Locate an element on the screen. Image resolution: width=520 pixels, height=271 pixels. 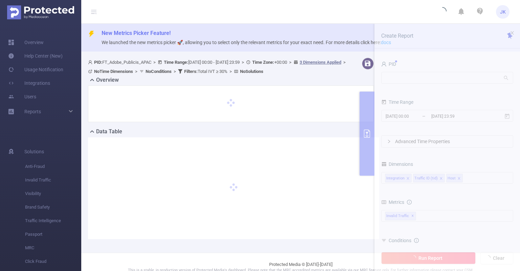
i: icon: close is located at coordinates (512, 33).